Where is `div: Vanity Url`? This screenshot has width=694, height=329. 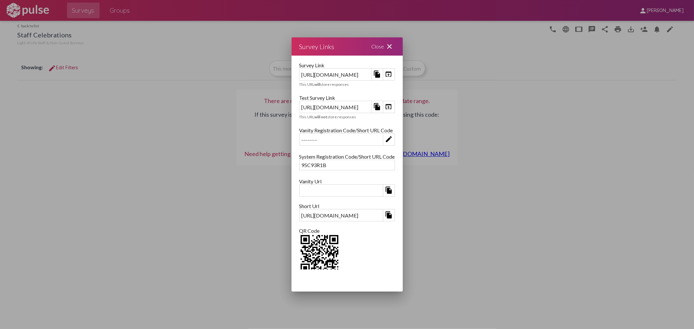 div: Vanity Url is located at coordinates (347, 181).